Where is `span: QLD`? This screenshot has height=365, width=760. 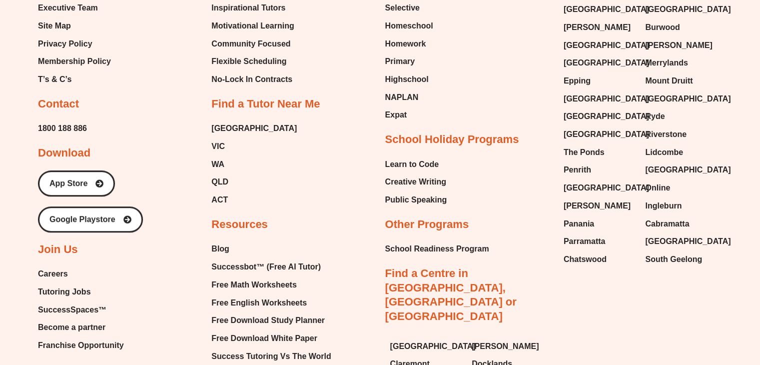 span: QLD is located at coordinates (220, 182).